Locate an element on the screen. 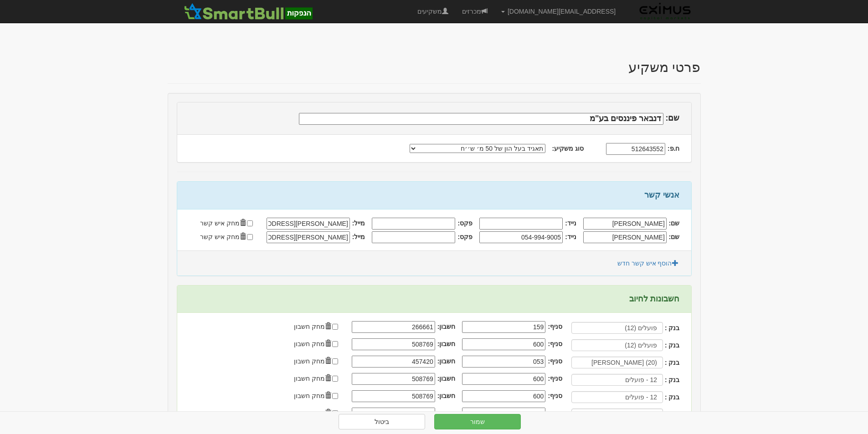 The image size is (868, 434). strong: חשבונות לחיוב is located at coordinates (654, 299).